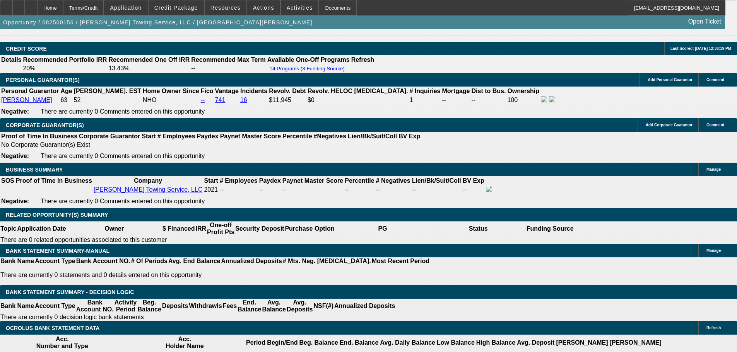 The image size is (737, 352). Describe the element at coordinates (225, 8) in the screenshot. I see `button: Resources` at that location.